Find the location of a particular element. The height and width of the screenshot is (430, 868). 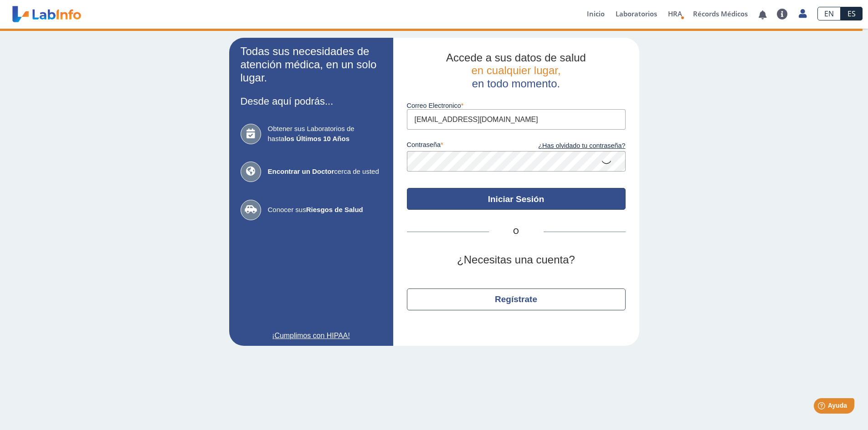

b: Riesgos de Salud is located at coordinates (334, 209).